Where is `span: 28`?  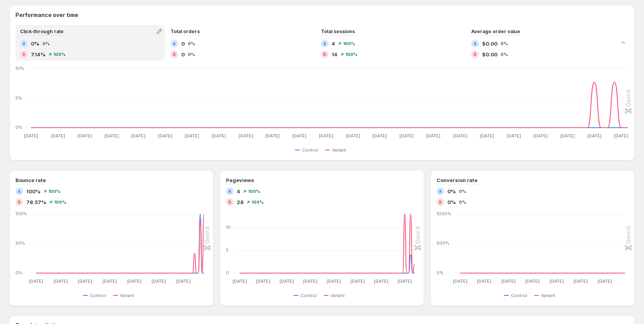 span: 28 is located at coordinates (240, 202).